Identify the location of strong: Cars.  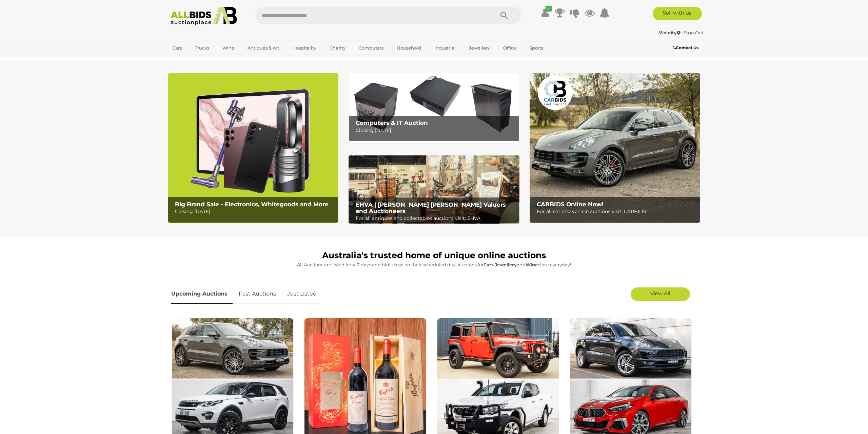
(489, 265).